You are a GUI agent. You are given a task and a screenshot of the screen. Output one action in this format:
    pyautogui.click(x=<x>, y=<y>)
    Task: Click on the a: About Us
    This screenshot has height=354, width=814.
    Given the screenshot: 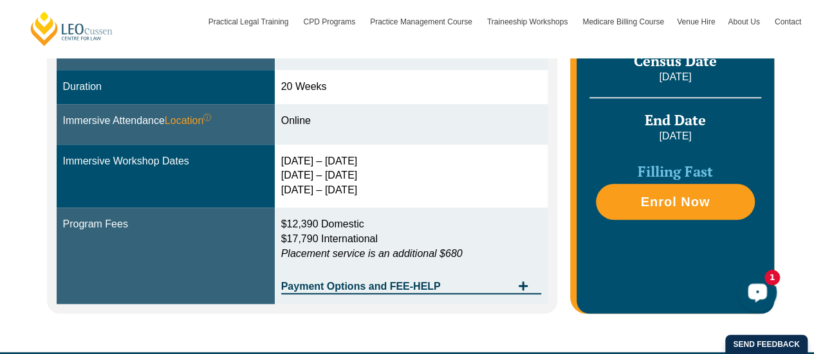 What is the action you would take?
    pyautogui.click(x=744, y=22)
    